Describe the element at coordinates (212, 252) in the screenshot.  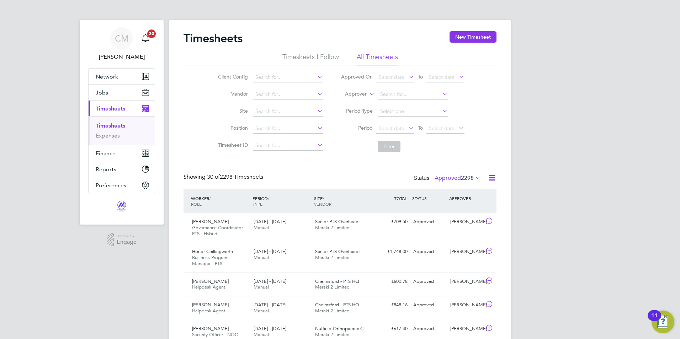
I see `span: Honor Chillingworth` at that location.